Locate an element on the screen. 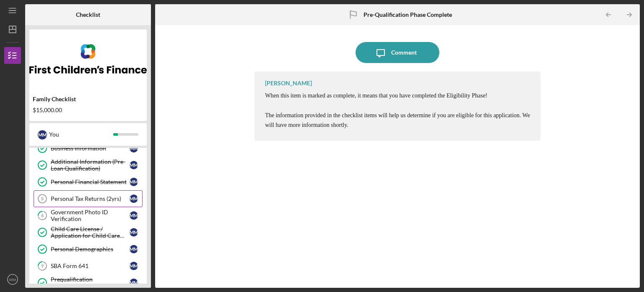 The height and width of the screenshot is (292, 644). div: Child Care License / Application for Child Care License is located at coordinates (90, 232).